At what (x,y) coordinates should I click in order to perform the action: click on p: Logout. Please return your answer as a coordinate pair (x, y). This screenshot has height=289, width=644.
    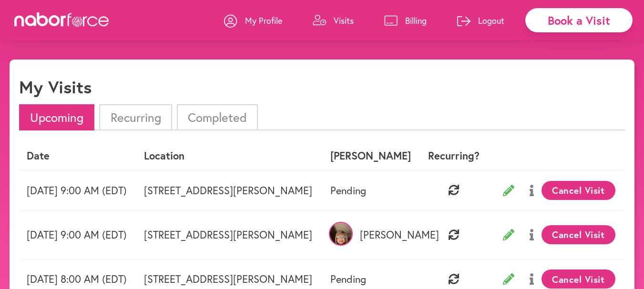
    Looking at the image, I should click on (491, 21).